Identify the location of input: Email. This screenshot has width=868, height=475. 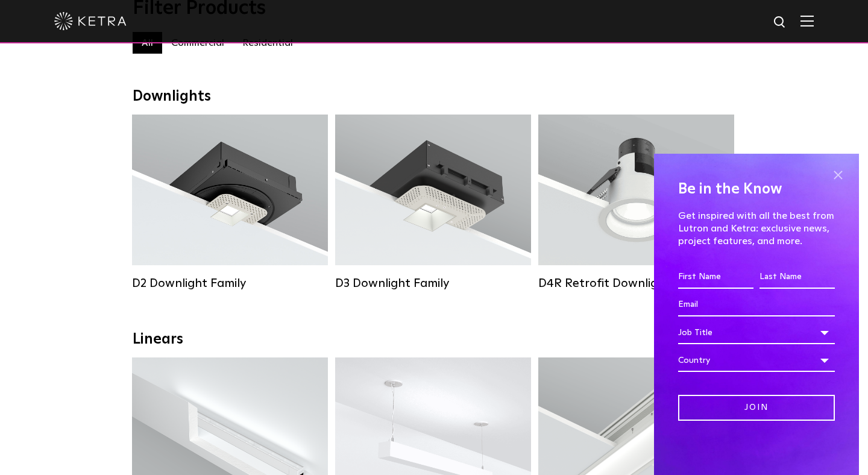
(757, 305).